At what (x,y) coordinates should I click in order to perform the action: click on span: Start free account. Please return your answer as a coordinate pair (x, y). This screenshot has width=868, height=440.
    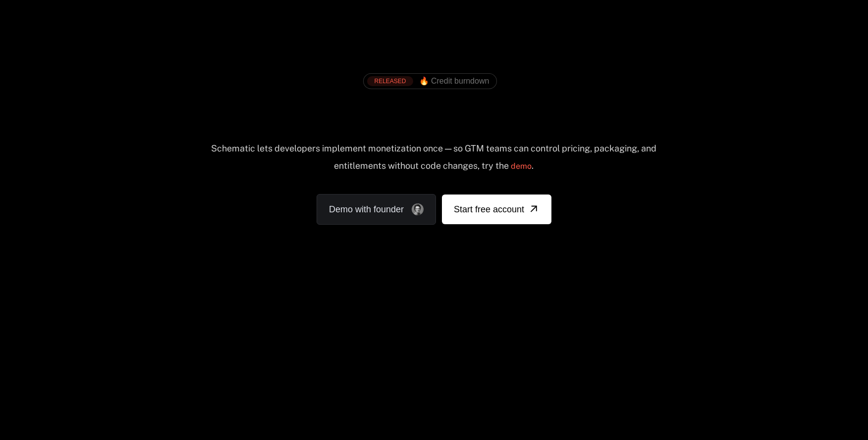
    Looking at the image, I should click on (489, 209).